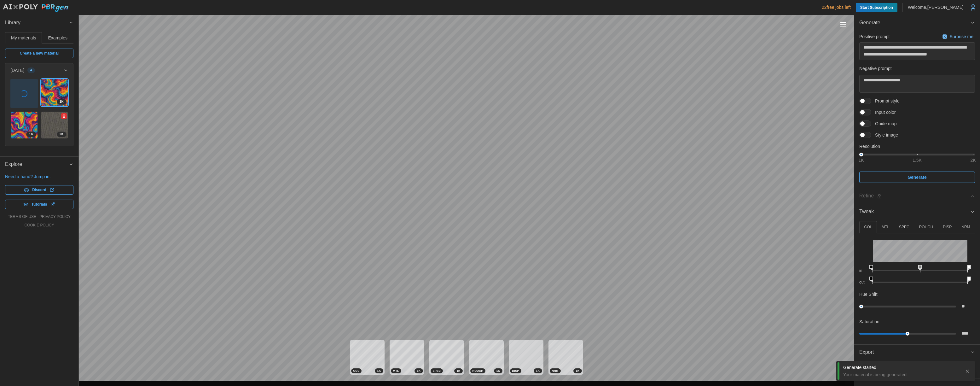  What do you see at coordinates (868, 227) in the screenshot?
I see `p: COL` at bounding box center [868, 227].